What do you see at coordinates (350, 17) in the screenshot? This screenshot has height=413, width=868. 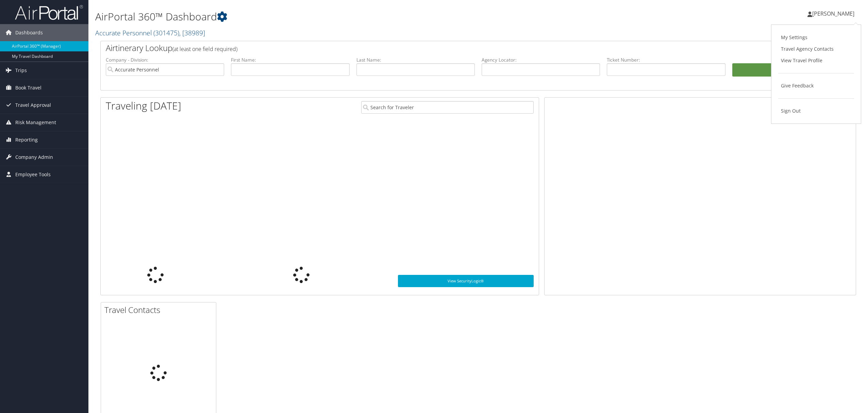 I see `h1: AirPortal 360™ Dashboard` at bounding box center [350, 17].